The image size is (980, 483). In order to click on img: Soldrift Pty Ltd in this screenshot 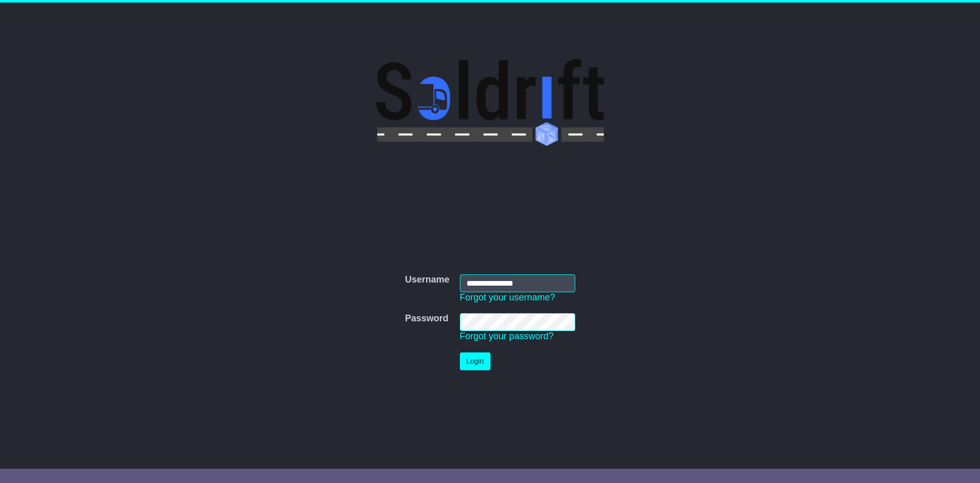, I will do `click(490, 102)`.